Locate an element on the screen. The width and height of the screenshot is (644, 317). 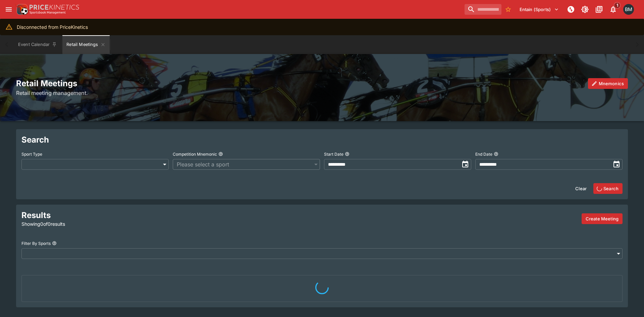
img: Sportsbook Management is located at coordinates (48, 12).